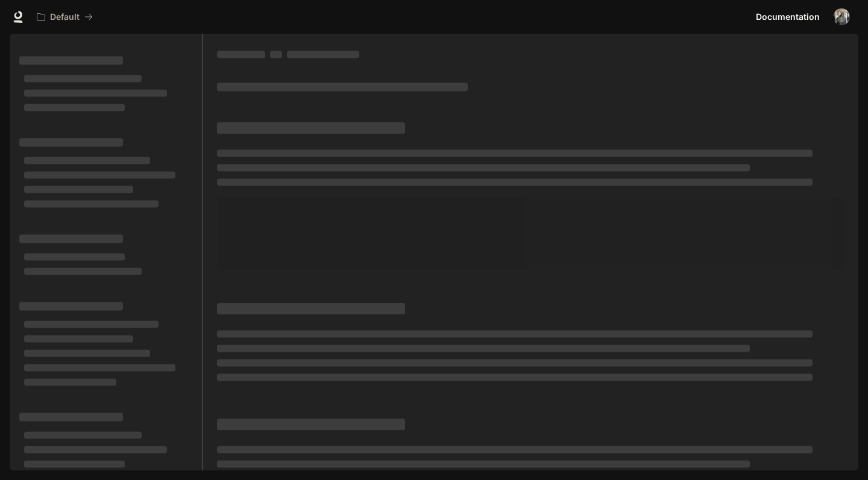  Describe the element at coordinates (842, 17) in the screenshot. I see `img: User avatar` at that location.